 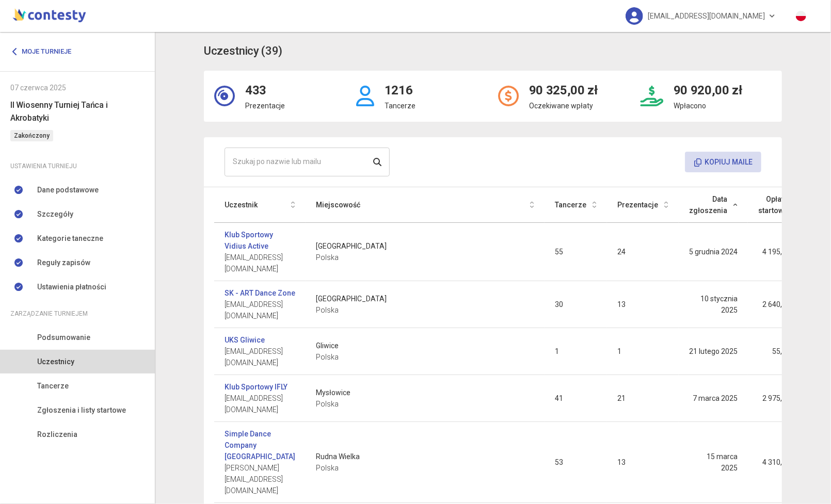 I want to click on span: Tancerze, so click(x=53, y=386).